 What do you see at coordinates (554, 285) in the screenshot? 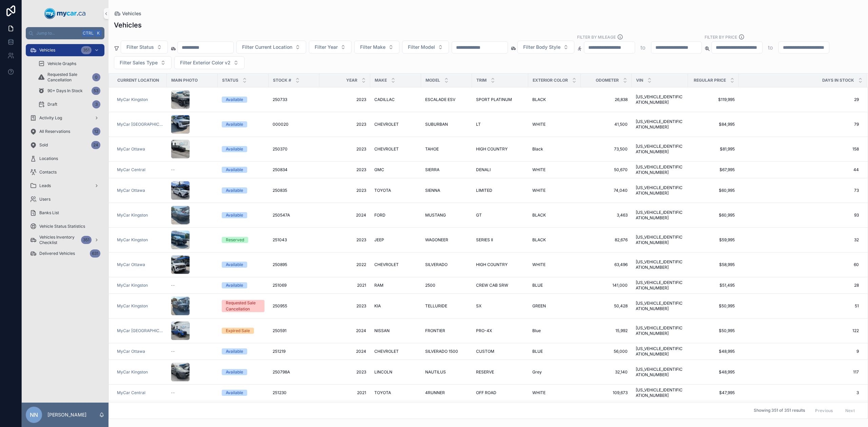
I see `a: BLUE` at bounding box center [554, 285].